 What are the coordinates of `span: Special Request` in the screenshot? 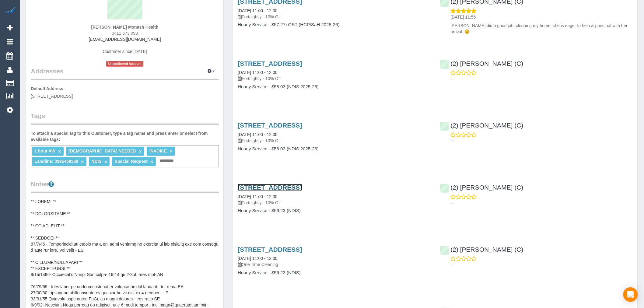 It's located at (131, 161).